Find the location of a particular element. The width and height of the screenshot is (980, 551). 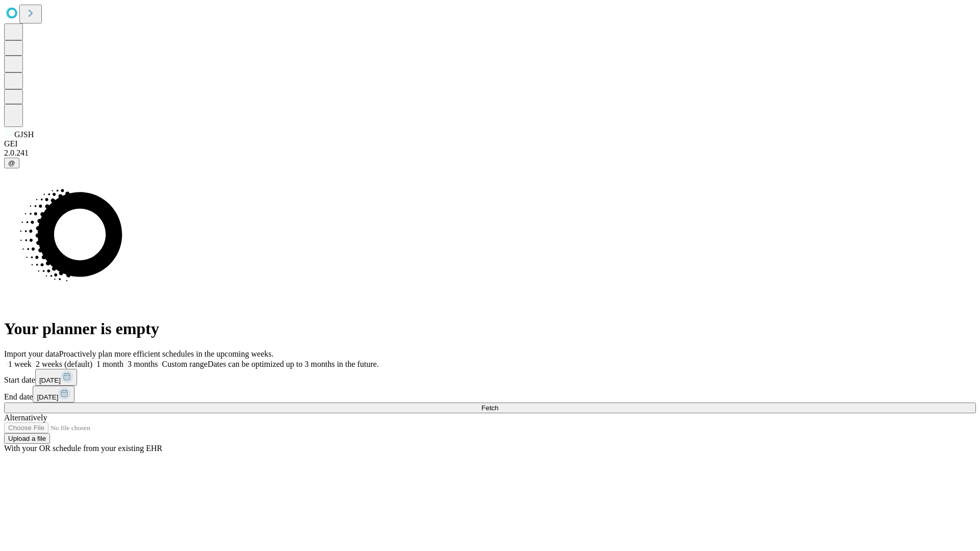

h1: Your planner is empty is located at coordinates (490, 328).